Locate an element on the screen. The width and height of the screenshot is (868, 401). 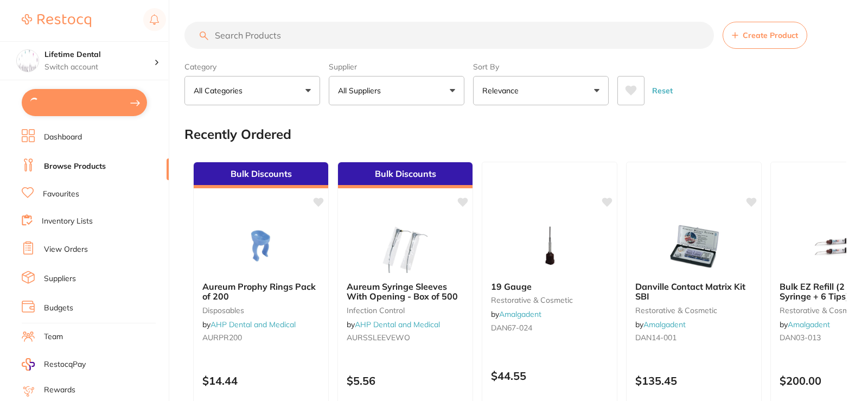
img: Restocq Logo is located at coordinates (57, 21).